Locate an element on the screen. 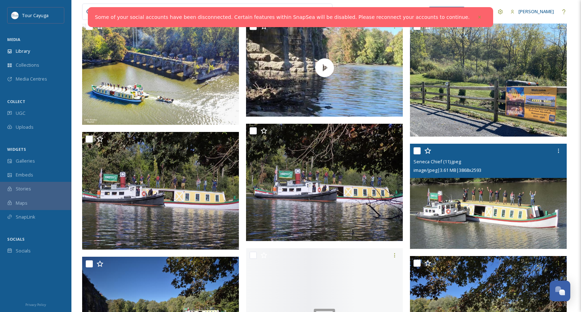 The width and height of the screenshot is (581, 312). button: Open Chat is located at coordinates (560, 291).